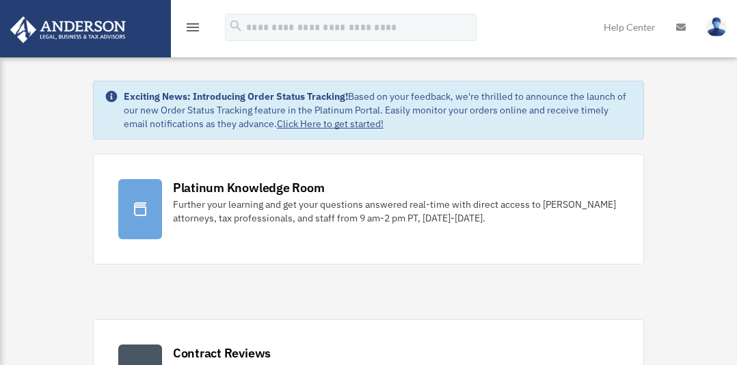  Describe the element at coordinates (396, 211) in the screenshot. I see `div: Further your learning and get your questions answered real-time with direct access to [PERSON_NAM...` at that location.